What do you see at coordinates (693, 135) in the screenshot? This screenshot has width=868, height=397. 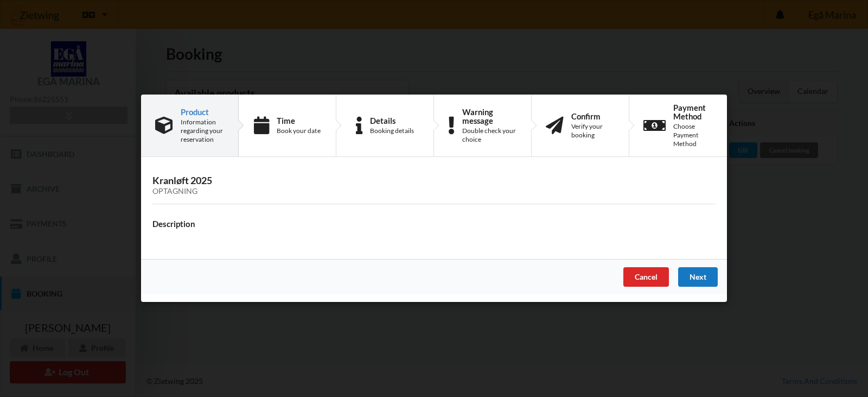 I see `div: Choose Payment Method` at bounding box center [693, 135].